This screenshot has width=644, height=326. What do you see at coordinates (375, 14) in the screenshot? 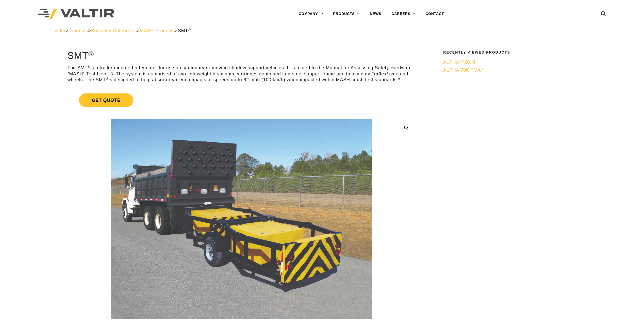
I see `a: NEWS` at bounding box center [375, 14].